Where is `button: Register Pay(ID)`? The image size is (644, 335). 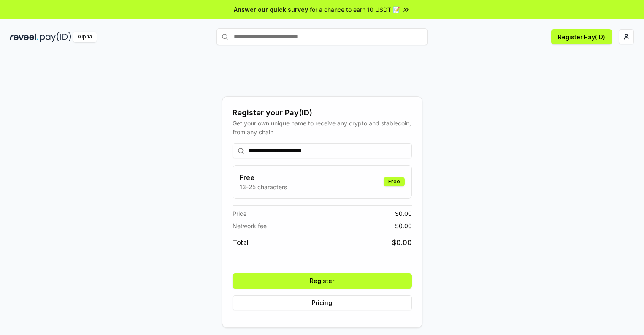
button: Register Pay(ID) is located at coordinates (582, 37).